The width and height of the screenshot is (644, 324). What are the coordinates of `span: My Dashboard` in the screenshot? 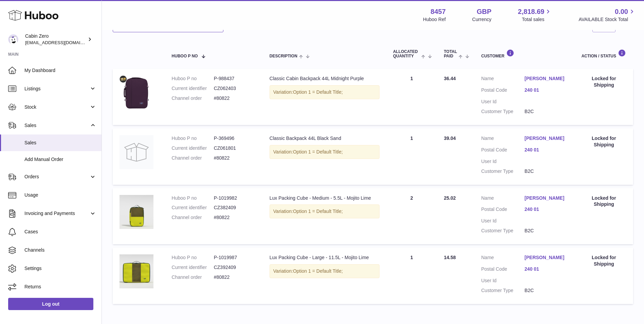 It's located at (60, 70).